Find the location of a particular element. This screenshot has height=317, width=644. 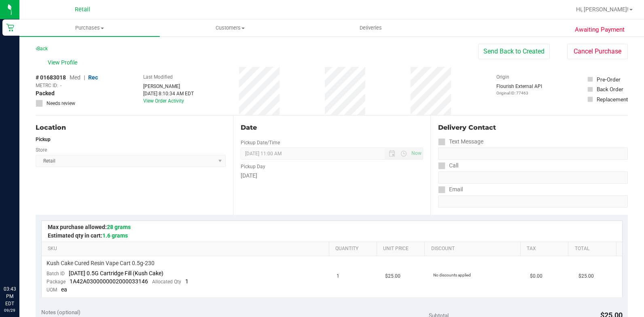

a: Deliveries is located at coordinates (370, 28).